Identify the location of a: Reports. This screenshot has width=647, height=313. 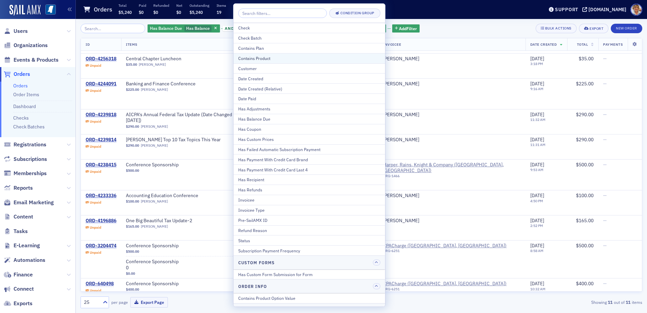
(18, 188).